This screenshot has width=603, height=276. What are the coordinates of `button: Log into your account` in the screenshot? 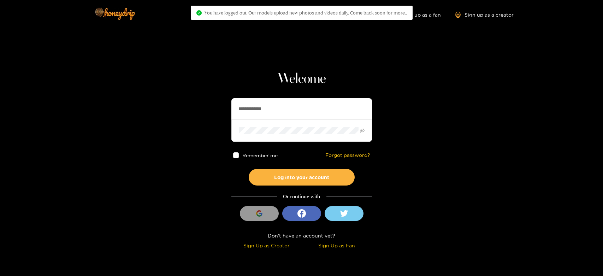 It's located at (302, 177).